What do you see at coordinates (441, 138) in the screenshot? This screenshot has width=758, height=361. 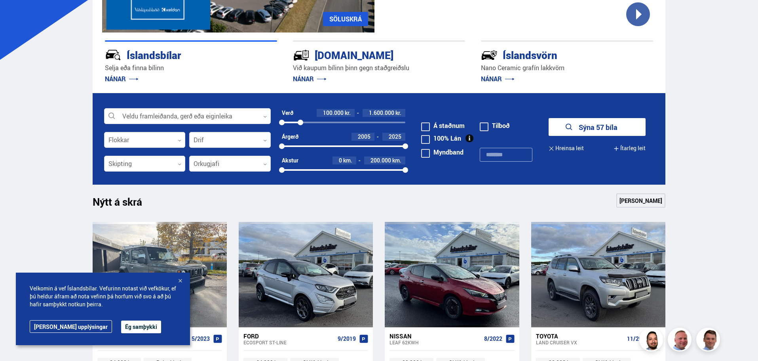 I see `label: 100% Lán` at bounding box center [441, 138].